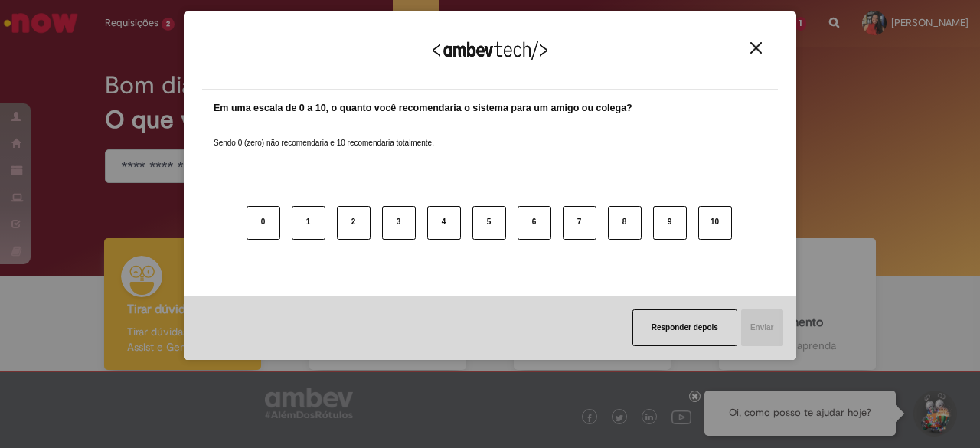 This screenshot has width=980, height=448. What do you see at coordinates (534, 223) in the screenshot?
I see `button: 6` at bounding box center [534, 223].